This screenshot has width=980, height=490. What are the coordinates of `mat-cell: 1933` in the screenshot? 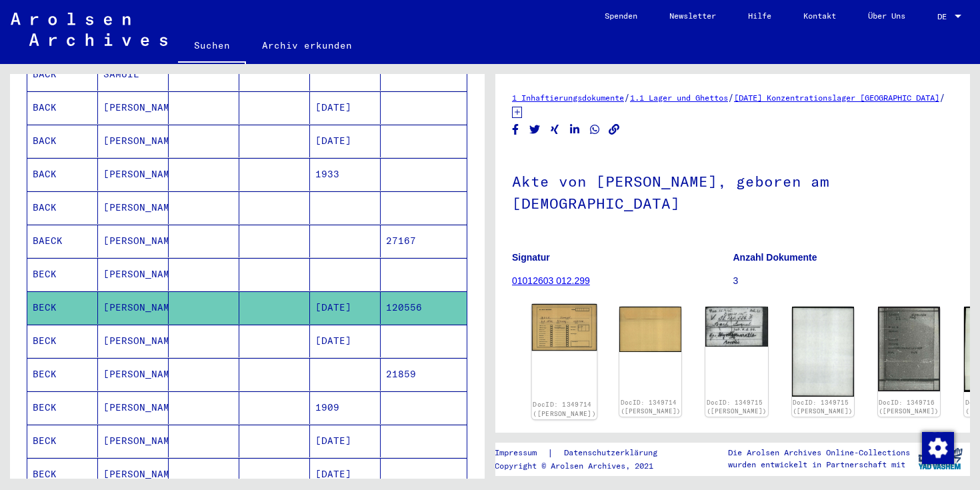 It's located at (346, 174).